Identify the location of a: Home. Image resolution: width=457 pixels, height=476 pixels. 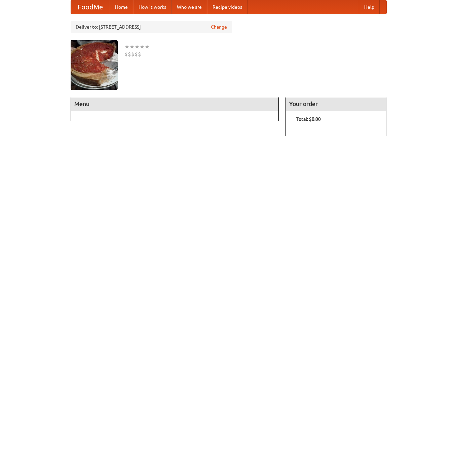
(121, 7).